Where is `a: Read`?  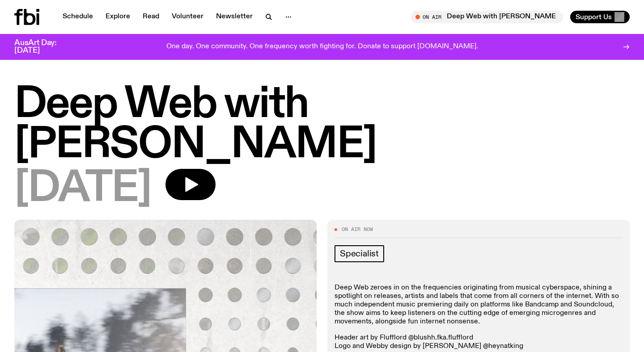 a: Read is located at coordinates (151, 17).